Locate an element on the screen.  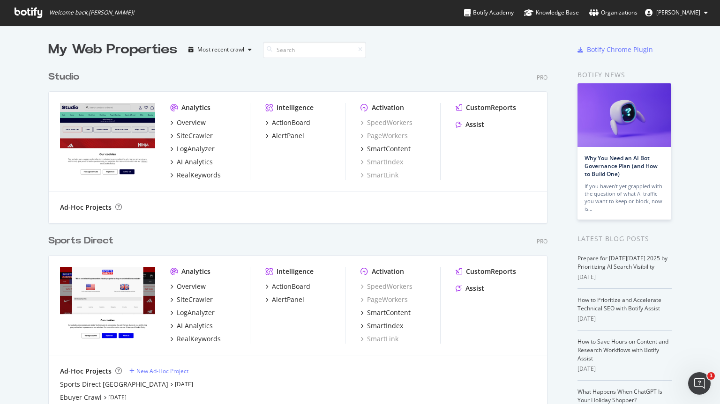
a: How to Prioritize and Accelerate Technical SEO with Botify Assist is located at coordinates (619, 304).